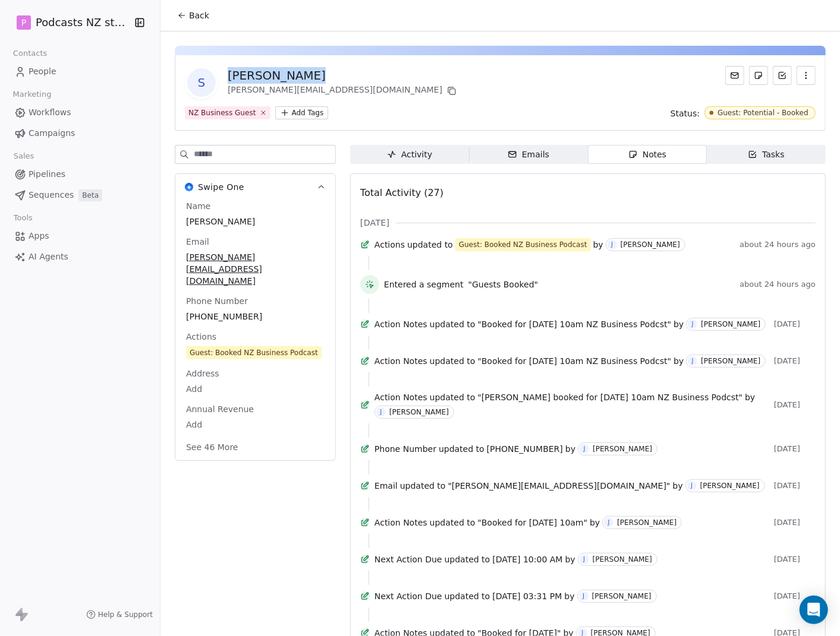  What do you see at coordinates (220, 410) in the screenshot?
I see `span: Annual Revenue` at bounding box center [220, 410].